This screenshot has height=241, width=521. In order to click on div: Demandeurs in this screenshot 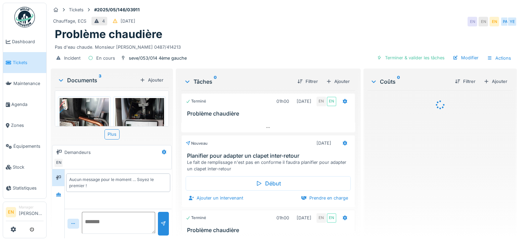, I will do `click(77, 152)`.